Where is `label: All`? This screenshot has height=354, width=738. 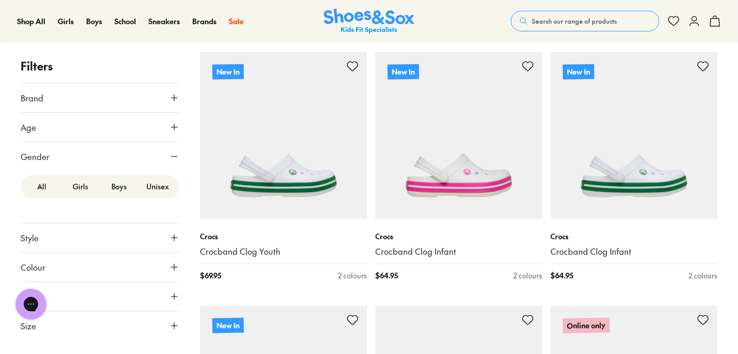
label: All is located at coordinates (42, 187).